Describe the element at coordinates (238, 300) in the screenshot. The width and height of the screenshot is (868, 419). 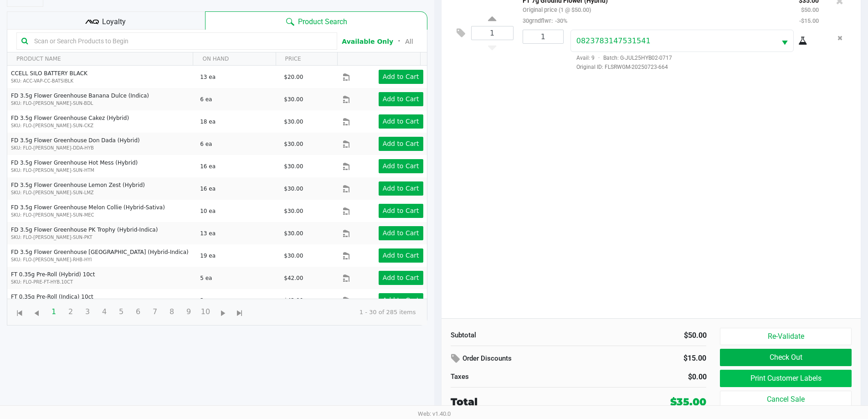
I see `td: 3 ea` at that location.